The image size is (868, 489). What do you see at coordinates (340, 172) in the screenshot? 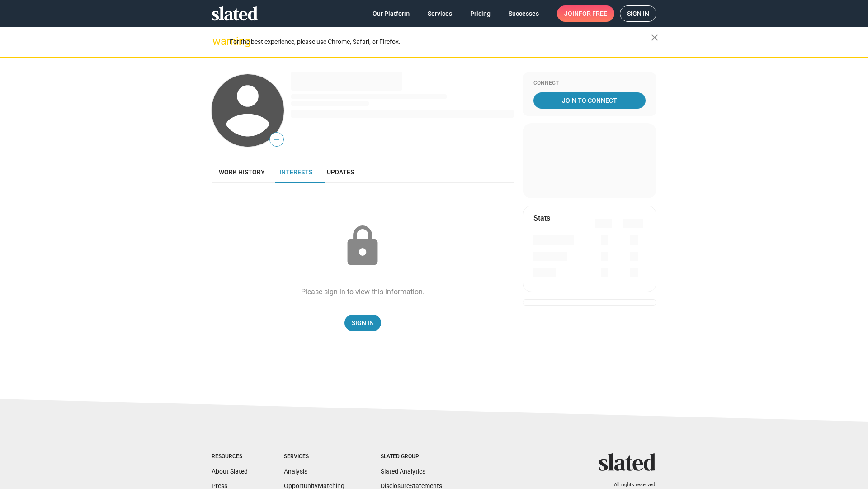
I see `a: Updates` at bounding box center [340, 172].